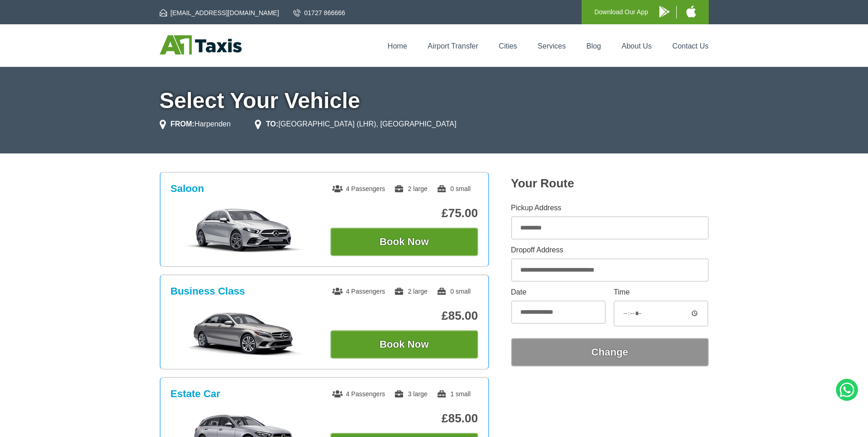 Image resolution: width=868 pixels, height=437 pixels. I want to click on img: A1 Taxis iPhone App, so click(691, 12).